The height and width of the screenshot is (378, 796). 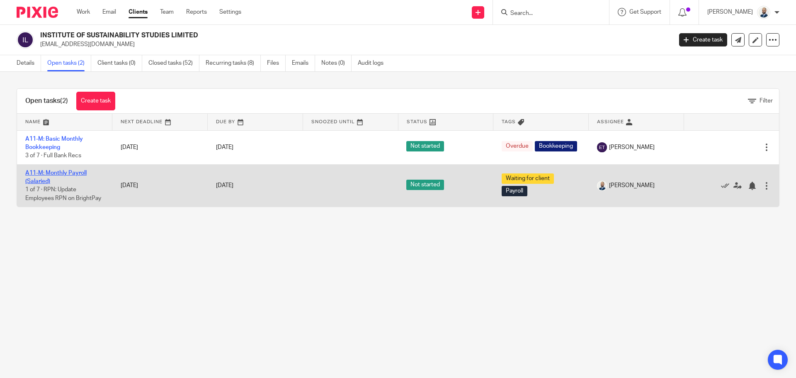 What do you see at coordinates (766, 101) in the screenshot?
I see `span: Filter` at bounding box center [766, 101].